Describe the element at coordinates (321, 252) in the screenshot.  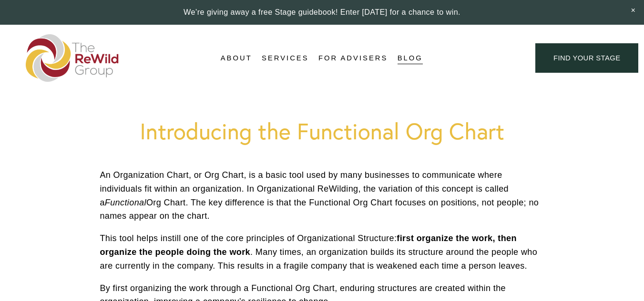
I see `p: This tool helps instill one of the core principles of Organizational Structure: . Many times, an ...` at that location.